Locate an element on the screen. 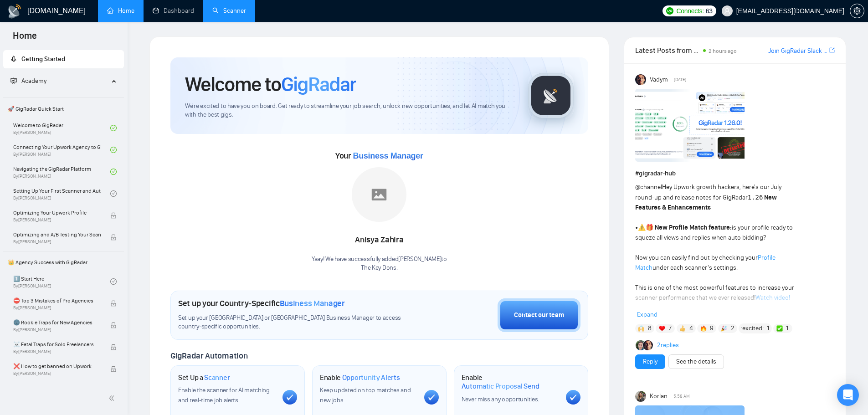  span: GigRadar is located at coordinates (319, 84).